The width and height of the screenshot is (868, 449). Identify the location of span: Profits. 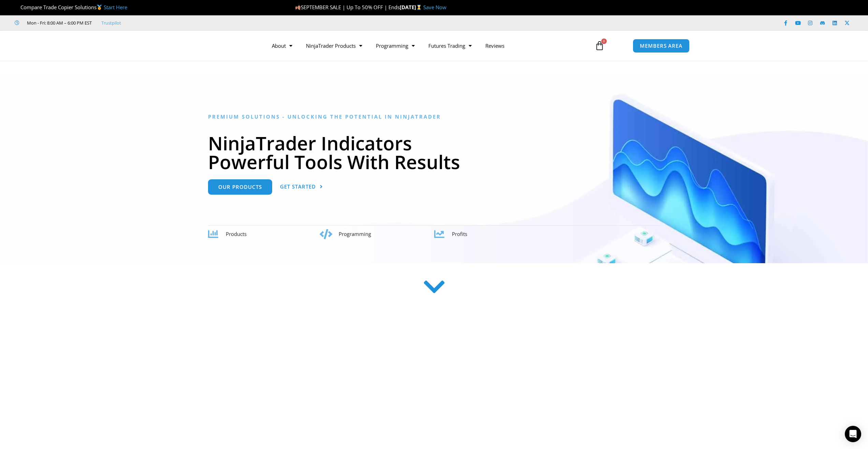
(459, 234).